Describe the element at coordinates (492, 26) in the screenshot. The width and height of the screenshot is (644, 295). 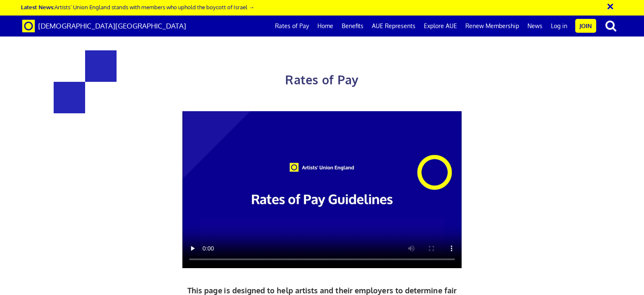
I see `a: Renew Membership` at that location.